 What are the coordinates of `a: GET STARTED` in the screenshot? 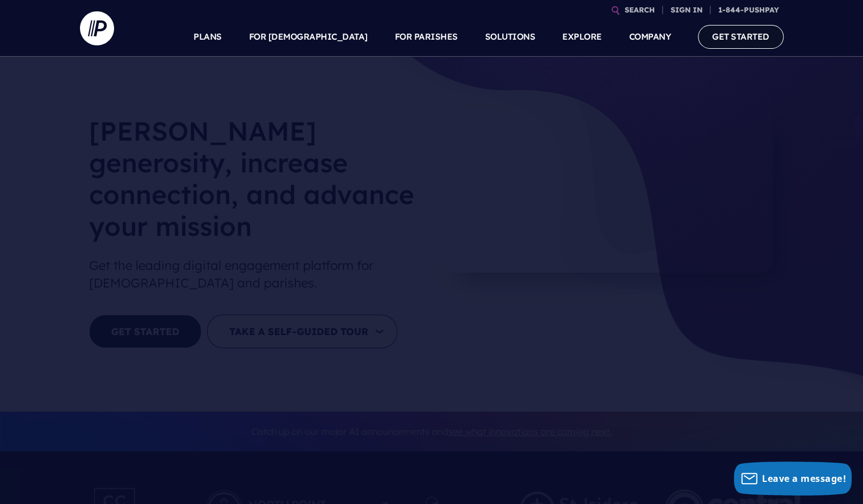 It's located at (740, 36).